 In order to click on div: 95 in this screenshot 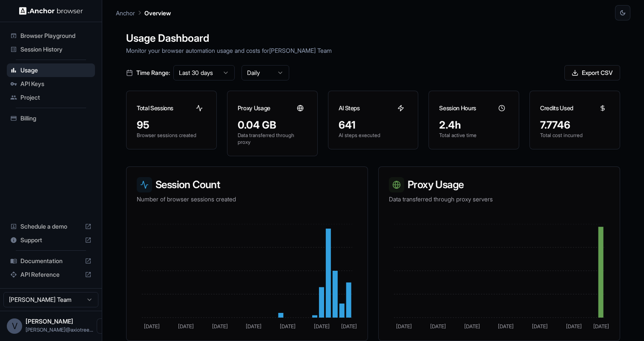, I will do `click(171, 125)`.